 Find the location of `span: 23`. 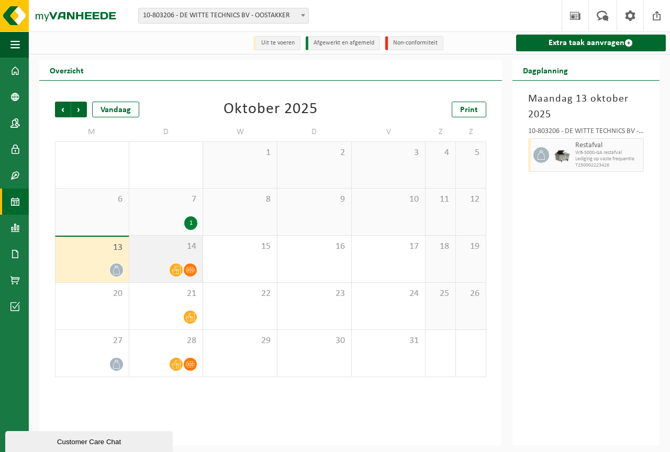

span: 23 is located at coordinates (314, 294).